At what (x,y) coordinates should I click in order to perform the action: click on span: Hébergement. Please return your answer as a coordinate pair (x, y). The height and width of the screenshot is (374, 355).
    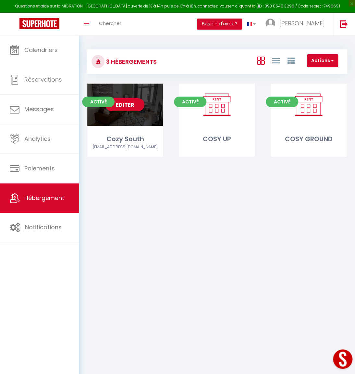
    Looking at the image, I should click on (44, 198).